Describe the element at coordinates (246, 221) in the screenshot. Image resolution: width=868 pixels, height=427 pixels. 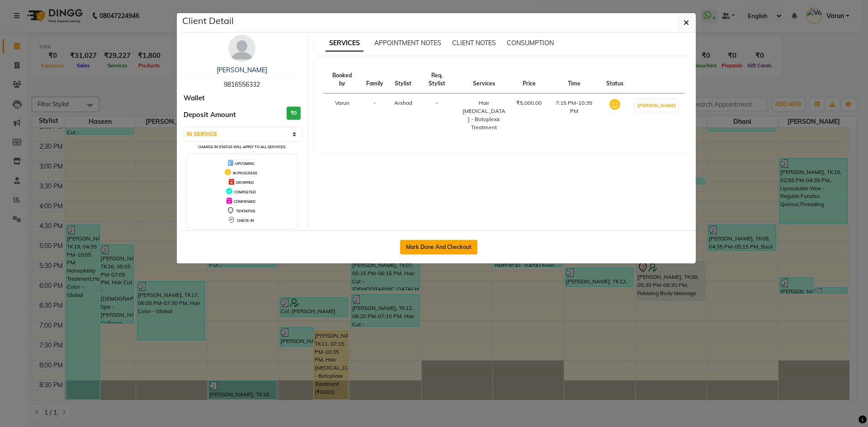
I see `span: CHECK-IN` at that location.